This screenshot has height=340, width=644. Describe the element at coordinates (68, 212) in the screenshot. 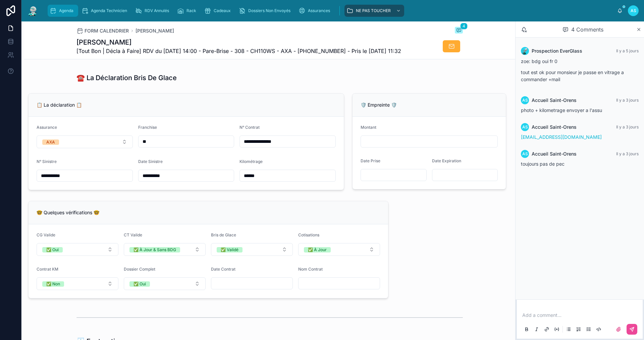

I see `span: 🤓 Quelques vérifications 🤓` at that location.